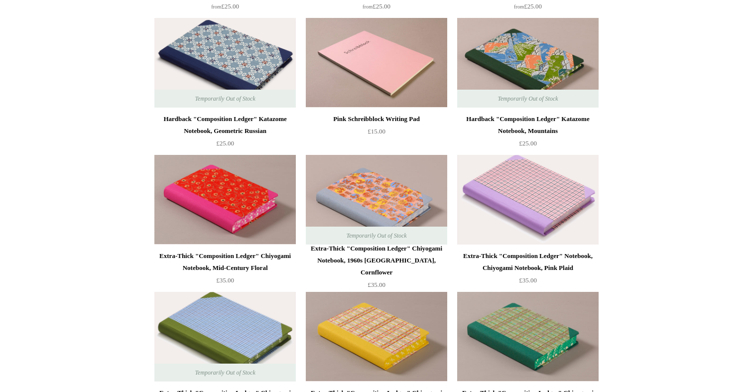 This screenshot has width=753, height=392. I want to click on img: Extra-Thick "Composition Ledger" Chiyogami Notebook, Green Tartan, so click(528, 337).